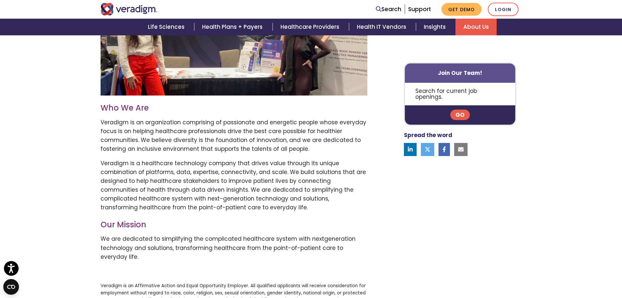  I want to click on a: Veradigm logo, so click(129, 9).